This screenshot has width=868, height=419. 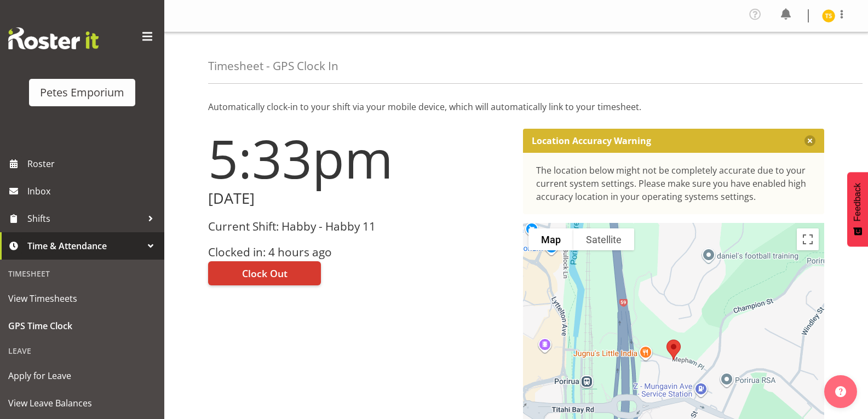 What do you see at coordinates (93, 191) in the screenshot?
I see `span: Inbox` at bounding box center [93, 191].